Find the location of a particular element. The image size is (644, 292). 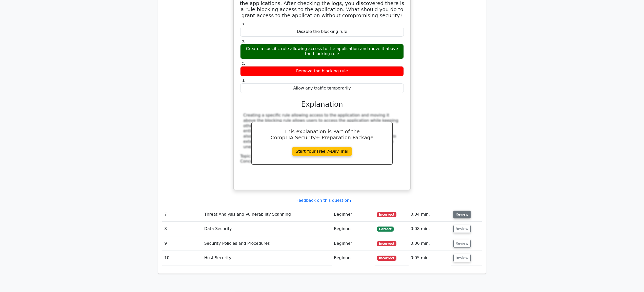

a: Start Your Free 7-Day Trial is located at coordinates (322, 151).